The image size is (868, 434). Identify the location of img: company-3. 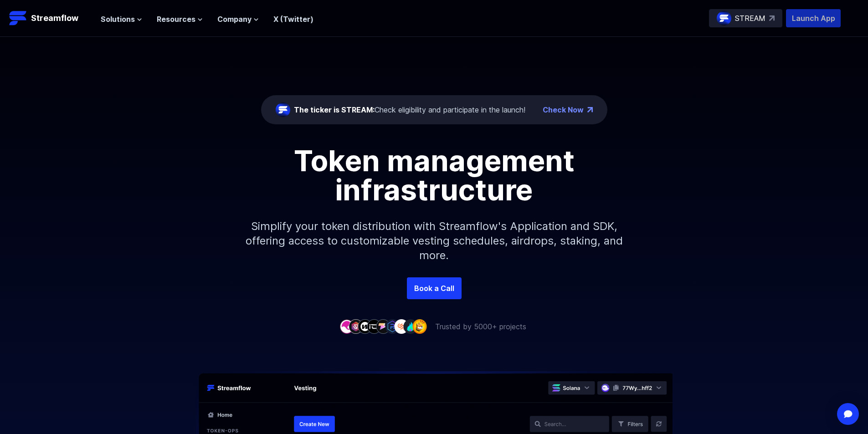
(365, 326).